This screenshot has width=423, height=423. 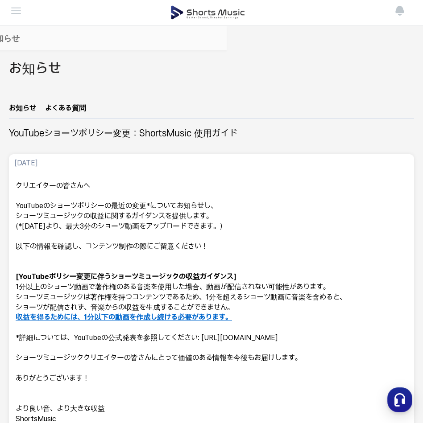 I want to click on p: ありがとうございます！, so click(x=211, y=378).